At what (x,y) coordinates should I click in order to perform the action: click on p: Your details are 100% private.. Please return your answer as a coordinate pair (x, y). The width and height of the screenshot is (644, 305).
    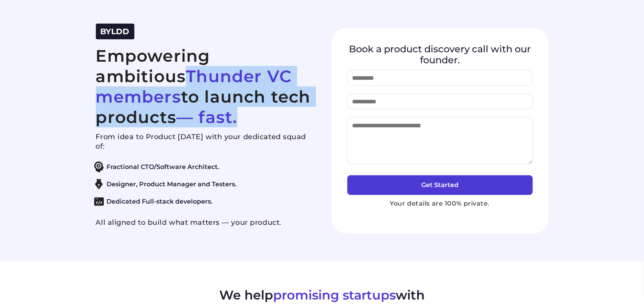
    Looking at the image, I should click on (440, 204).